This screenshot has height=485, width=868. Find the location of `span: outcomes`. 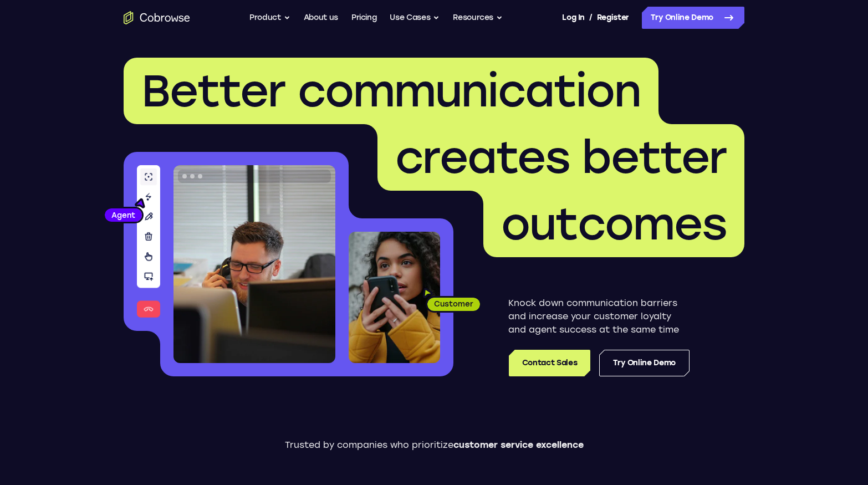

span: outcomes is located at coordinates (614, 224).